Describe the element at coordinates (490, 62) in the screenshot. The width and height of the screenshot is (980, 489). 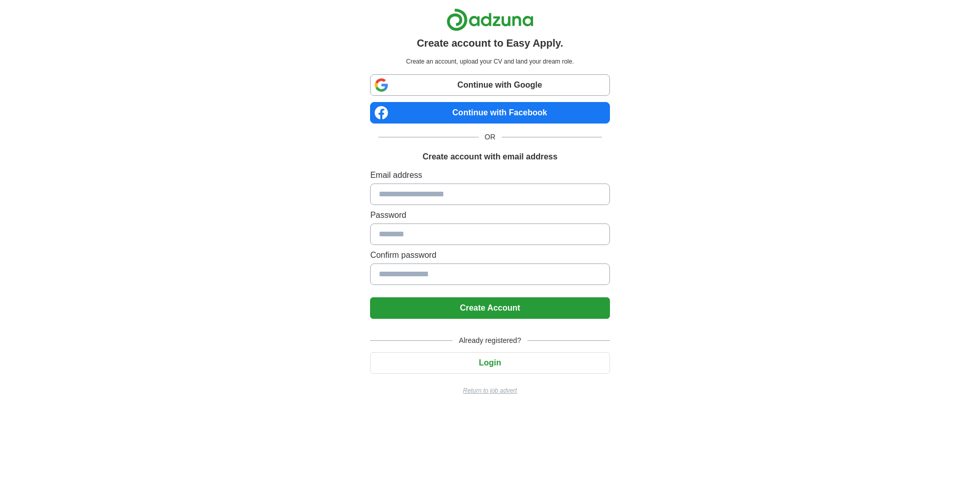
I see `p: Create an account, upload your CV and land your dream role.` at that location.